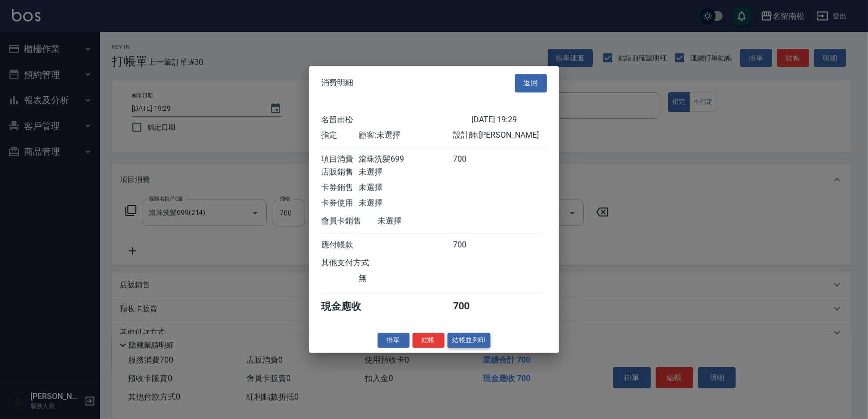  What do you see at coordinates (531, 83) in the screenshot?
I see `button: 返回` at bounding box center [531, 83].